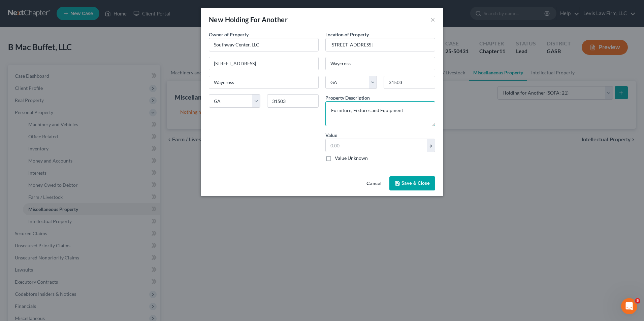  What do you see at coordinates (376, 146) in the screenshot?
I see `input: 0.00` at bounding box center [376, 146].